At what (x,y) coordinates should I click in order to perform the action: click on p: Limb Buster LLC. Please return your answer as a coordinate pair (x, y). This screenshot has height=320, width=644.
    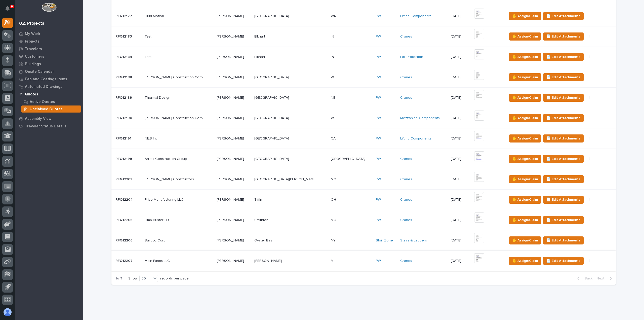
    Looking at the image, I should click on (158, 220).